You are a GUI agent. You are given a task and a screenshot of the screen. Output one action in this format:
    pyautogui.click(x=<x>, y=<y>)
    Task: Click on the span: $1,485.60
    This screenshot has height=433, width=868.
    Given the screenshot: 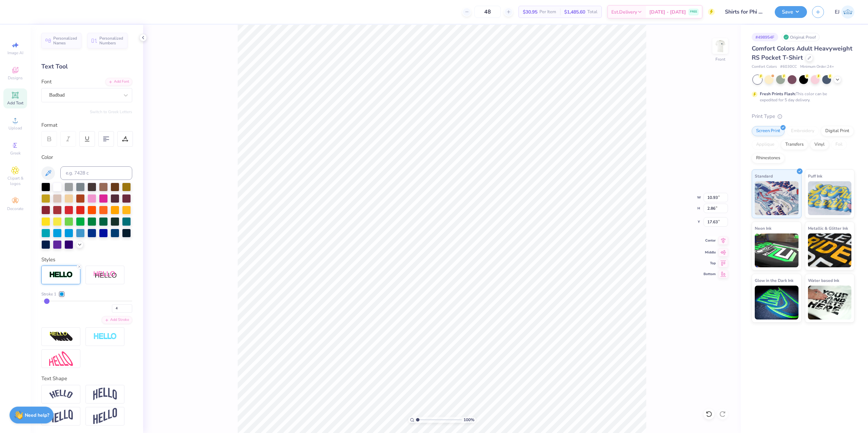 What is the action you would take?
    pyautogui.click(x=575, y=12)
    